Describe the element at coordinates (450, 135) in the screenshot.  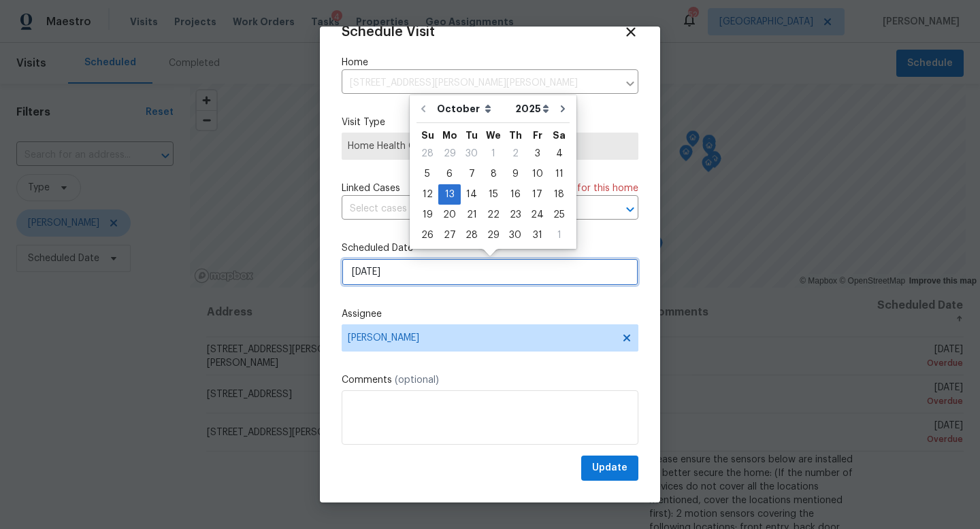
I see `abbr: Monday` at that location.